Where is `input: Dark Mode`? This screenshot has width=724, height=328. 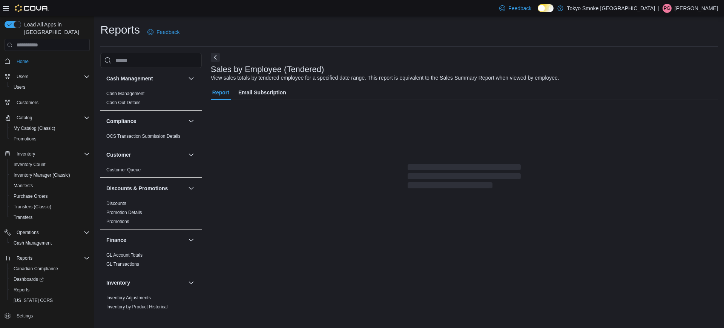 input: Dark Mode is located at coordinates (546, 8).